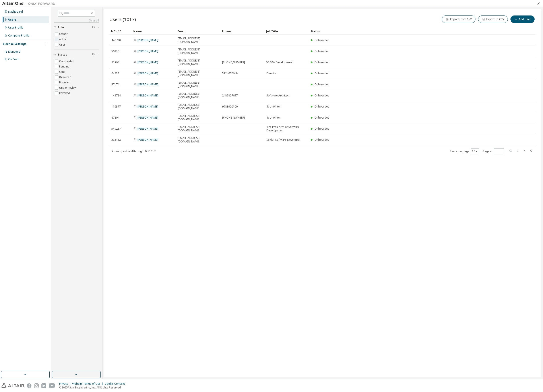  I want to click on span: Showing entries 1 through 10 of 1017, so click(134, 151).